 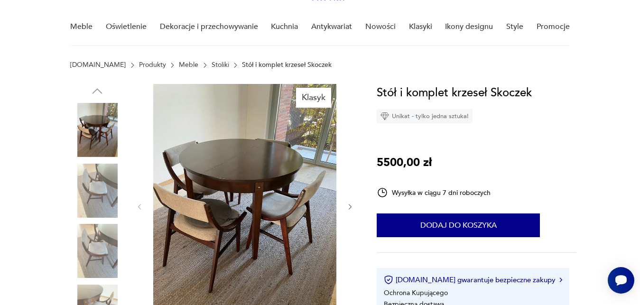 I want to click on a: Stoliki, so click(x=220, y=65).